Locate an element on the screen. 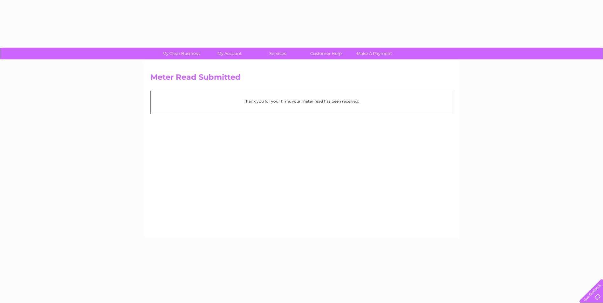  a: My Clear Business is located at coordinates (181, 53).